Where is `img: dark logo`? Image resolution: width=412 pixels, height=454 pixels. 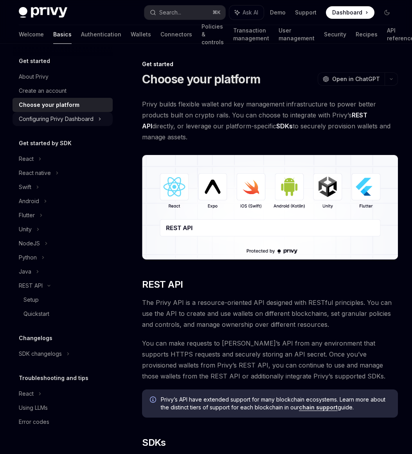
img: dark logo is located at coordinates (43, 13).